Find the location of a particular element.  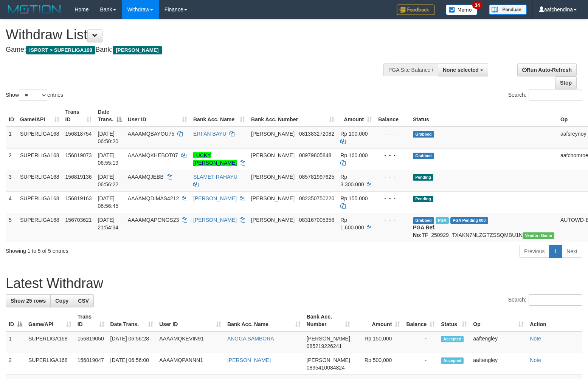

th: Action is located at coordinates (555, 321).